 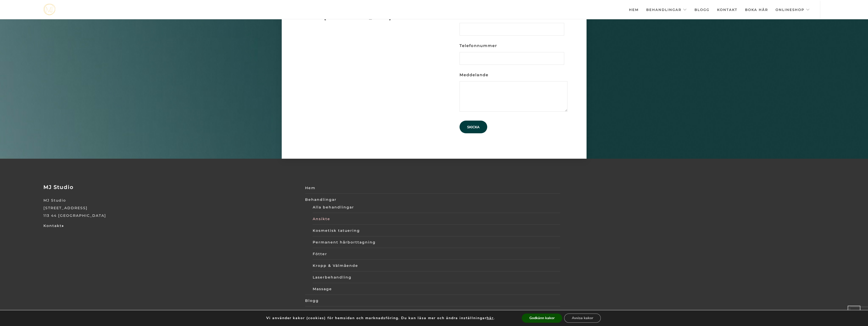 What do you see at coordinates (793, 10) in the screenshot?
I see `a: Onlineshop` at bounding box center [793, 10].